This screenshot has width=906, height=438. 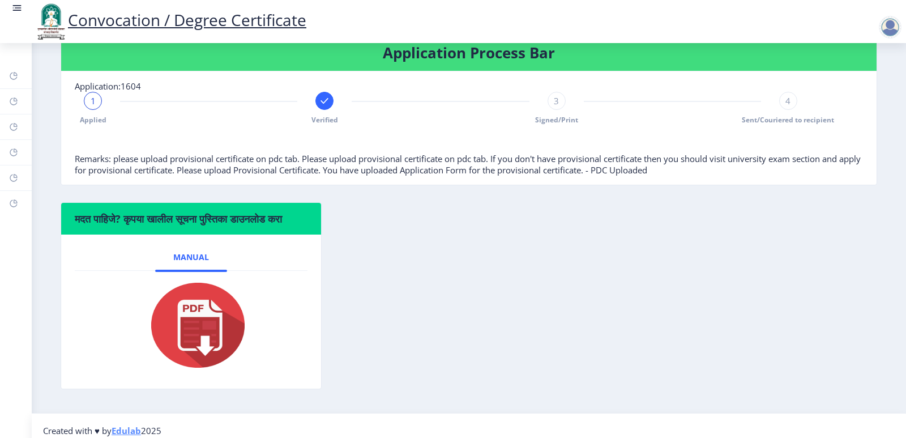 What do you see at coordinates (191, 257) in the screenshot?
I see `a: Manual` at bounding box center [191, 257].